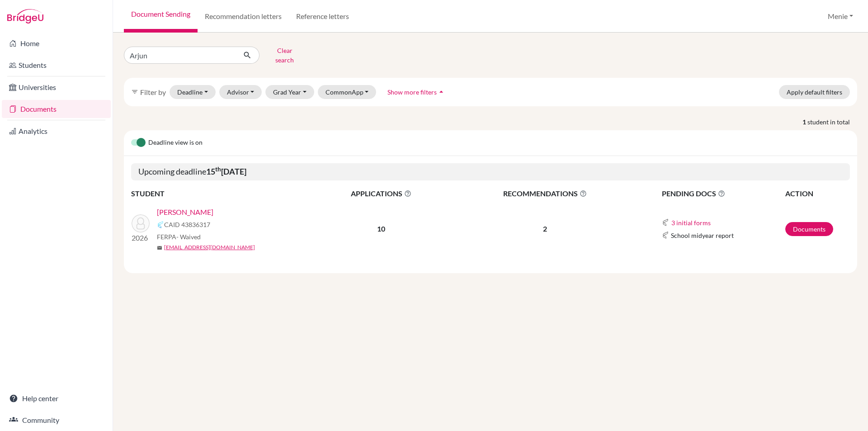  Describe the element at coordinates (284, 55) in the screenshot. I see `button: Clear search` at that location.